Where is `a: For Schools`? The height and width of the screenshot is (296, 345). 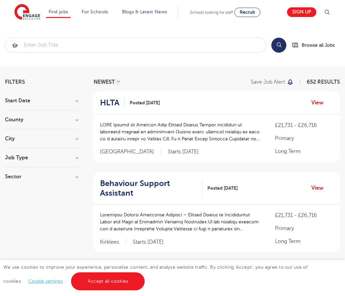
a: For Schools is located at coordinates (95, 12).